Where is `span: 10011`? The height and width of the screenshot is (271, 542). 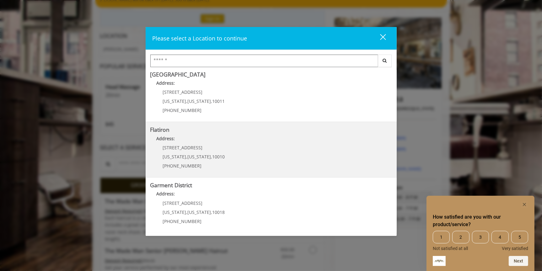 span: 10011 is located at coordinates (219, 101).